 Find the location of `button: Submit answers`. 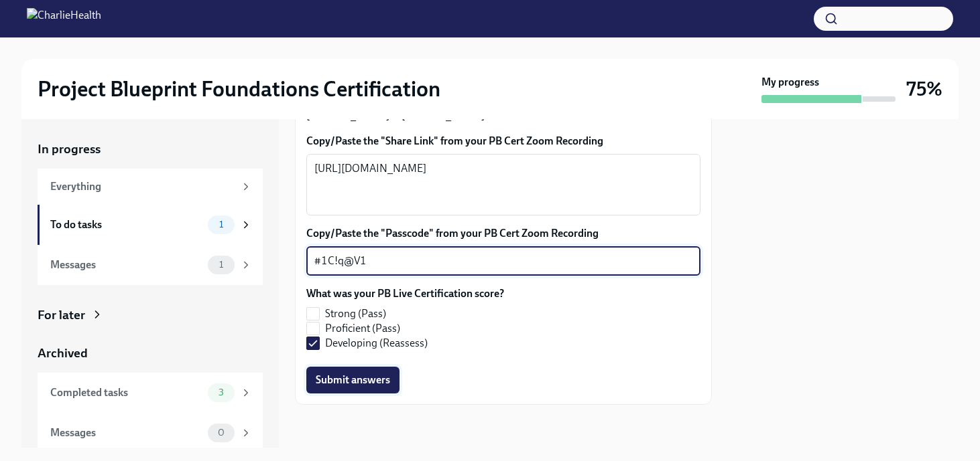

button: Submit answers is located at coordinates (353, 380).